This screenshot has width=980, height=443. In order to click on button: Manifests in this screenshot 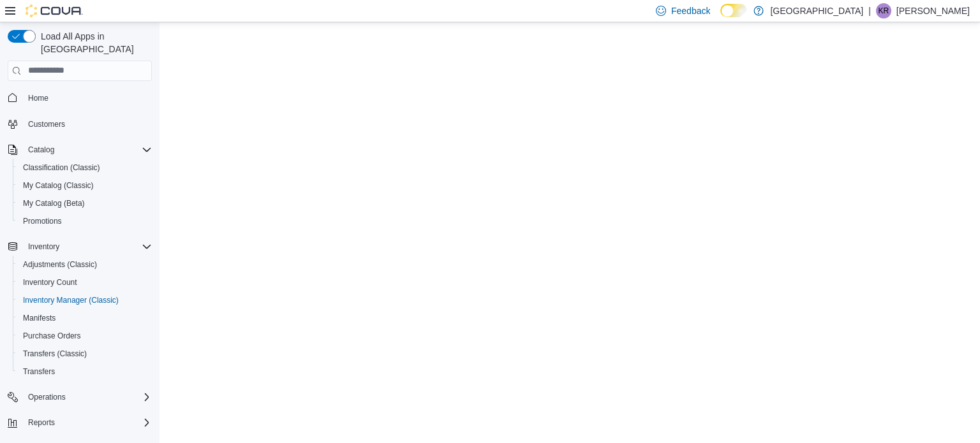, I will do `click(85, 319)`.